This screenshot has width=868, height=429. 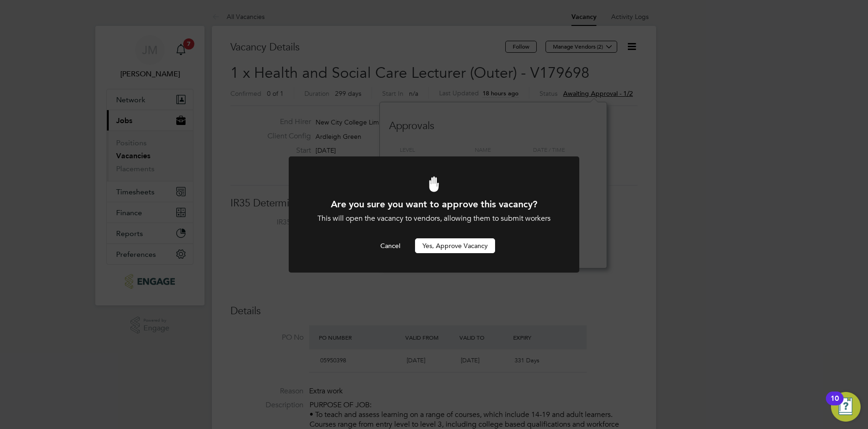 I want to click on div: 10, so click(x=834, y=405).